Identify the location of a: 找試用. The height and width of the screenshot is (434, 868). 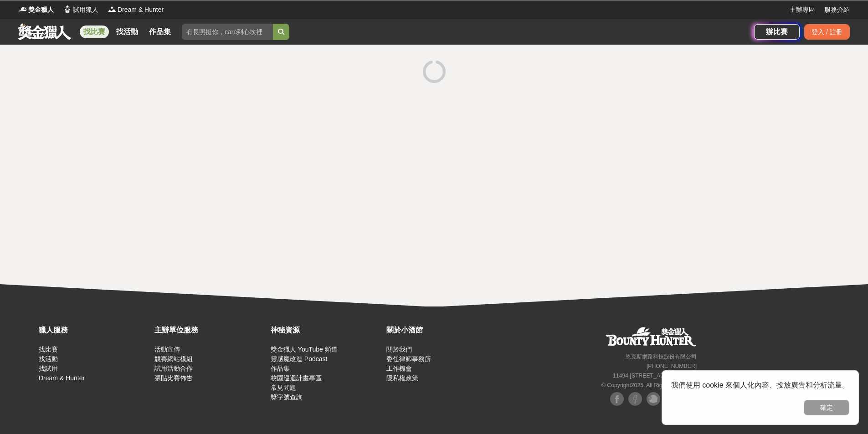
(48, 369).